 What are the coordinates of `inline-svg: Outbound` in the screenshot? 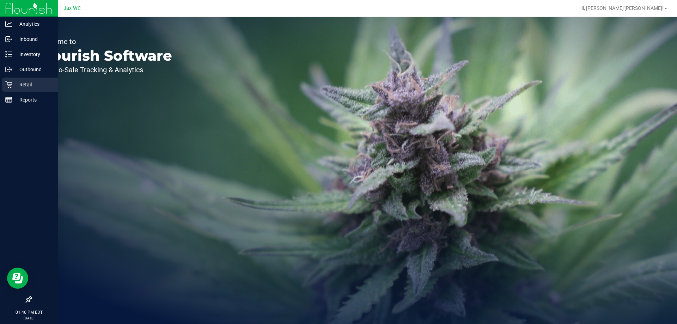 It's located at (9, 69).